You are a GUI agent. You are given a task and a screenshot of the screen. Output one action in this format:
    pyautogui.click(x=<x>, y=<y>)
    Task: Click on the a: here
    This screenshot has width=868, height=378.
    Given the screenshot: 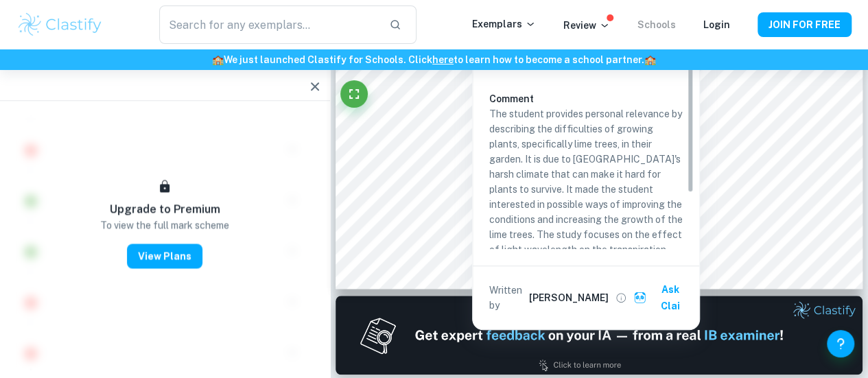 What is the action you would take?
    pyautogui.click(x=443, y=60)
    